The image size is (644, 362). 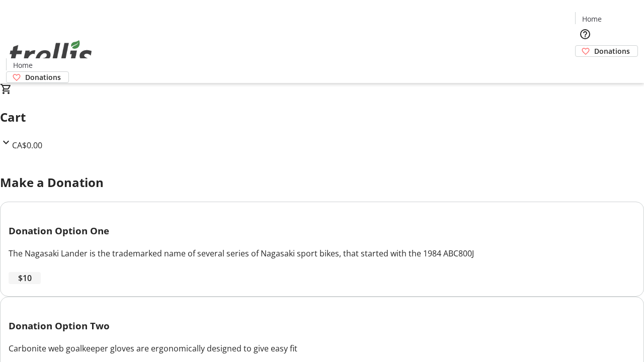 What do you see at coordinates (585, 67) in the screenshot?
I see `button: Cart` at bounding box center [585, 67].